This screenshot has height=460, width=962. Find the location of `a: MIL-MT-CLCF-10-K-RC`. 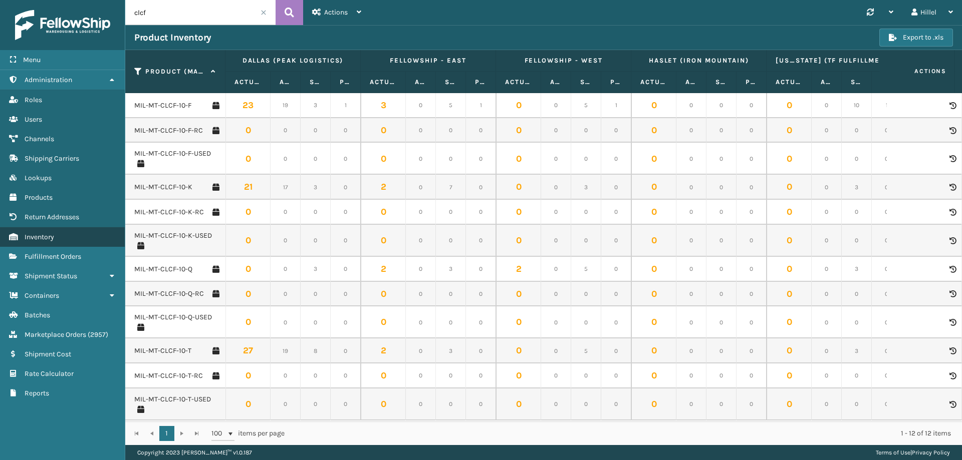

a: MIL-MT-CLCF-10-K-RC is located at coordinates (169, 212).